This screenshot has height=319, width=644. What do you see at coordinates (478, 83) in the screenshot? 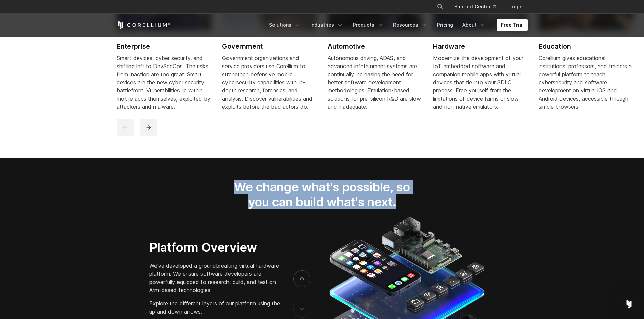
I see `span: Modernize the development of your IoT embedded software and companion mobile apps with virtual de...` at bounding box center [478, 83].